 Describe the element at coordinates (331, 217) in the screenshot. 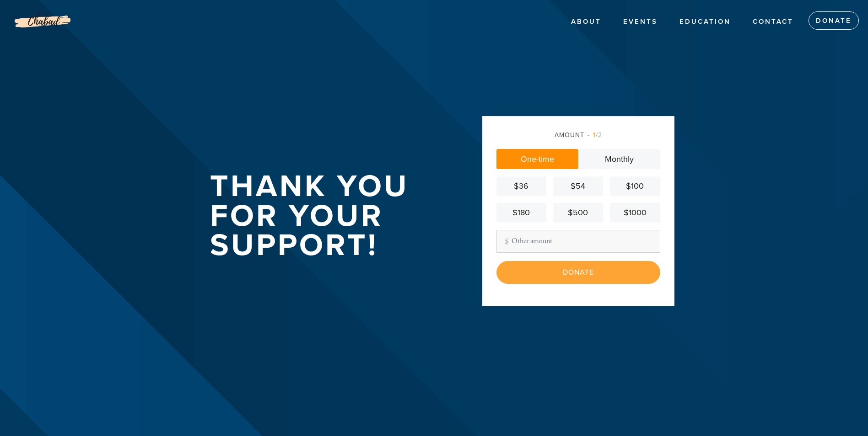

I see `h1: Thank you for your support!` at that location.